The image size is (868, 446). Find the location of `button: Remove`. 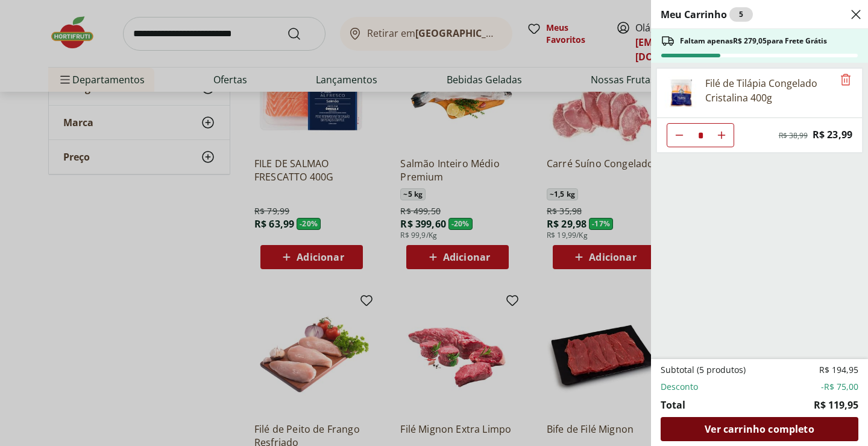

button: Remove is located at coordinates (846, 80).